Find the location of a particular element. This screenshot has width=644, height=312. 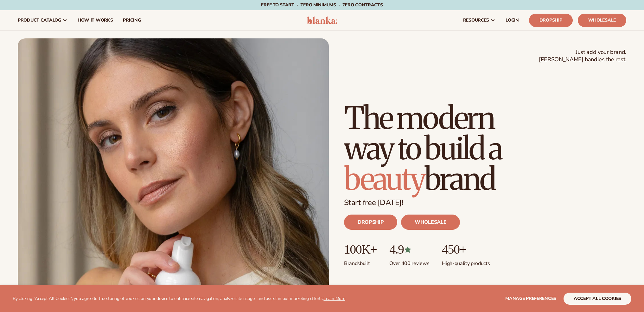

span: Free to start · ZERO minimums · ZERO contracts is located at coordinates (322, 5).